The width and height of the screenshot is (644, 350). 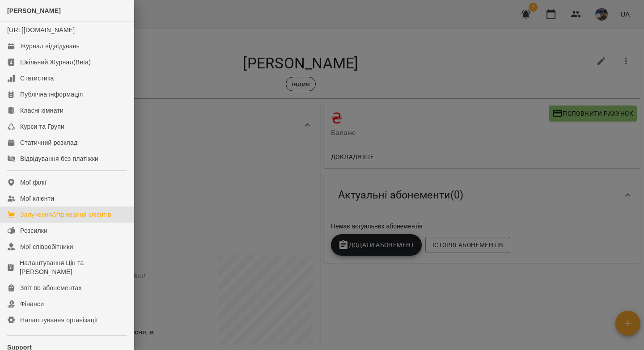 I want to click on div: Мої філії, so click(x=33, y=183).